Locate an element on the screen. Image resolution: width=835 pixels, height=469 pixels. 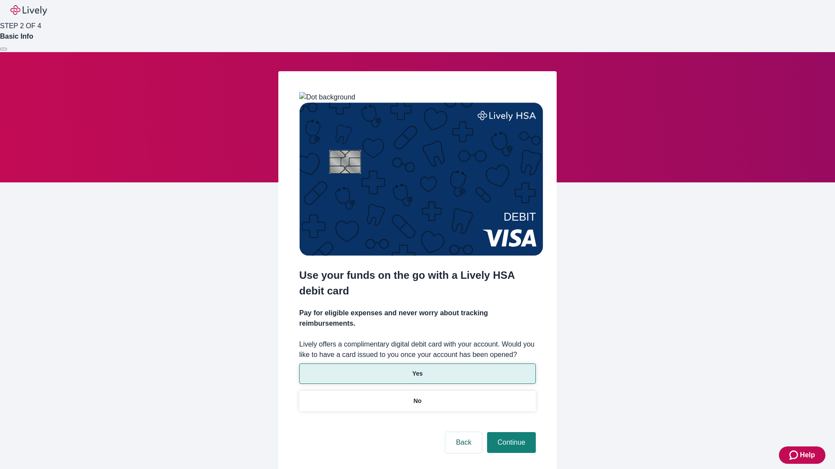
h4: Pay for eligible expenses and never worry about tracking reimbursements. is located at coordinates (417, 319).